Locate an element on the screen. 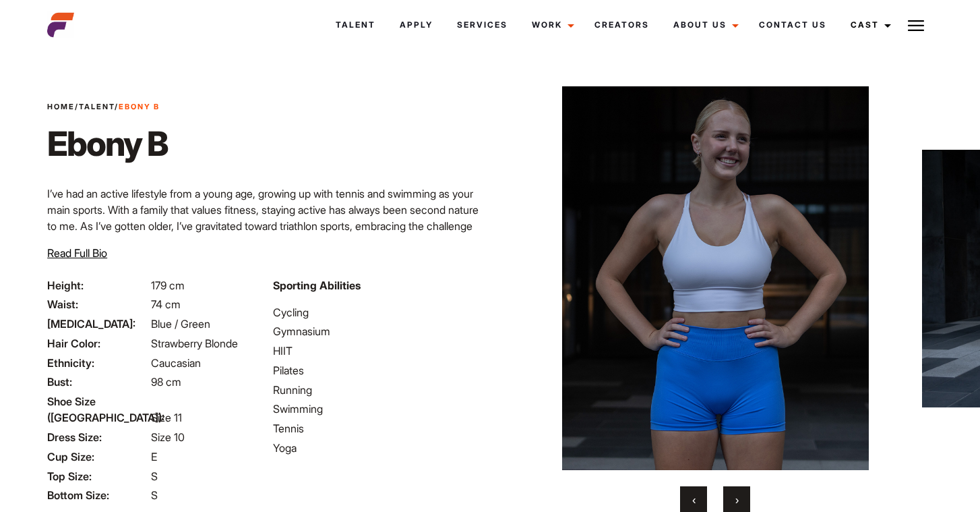  img: cropped-aefm-brand-fav-22-square.png is located at coordinates (61, 25).